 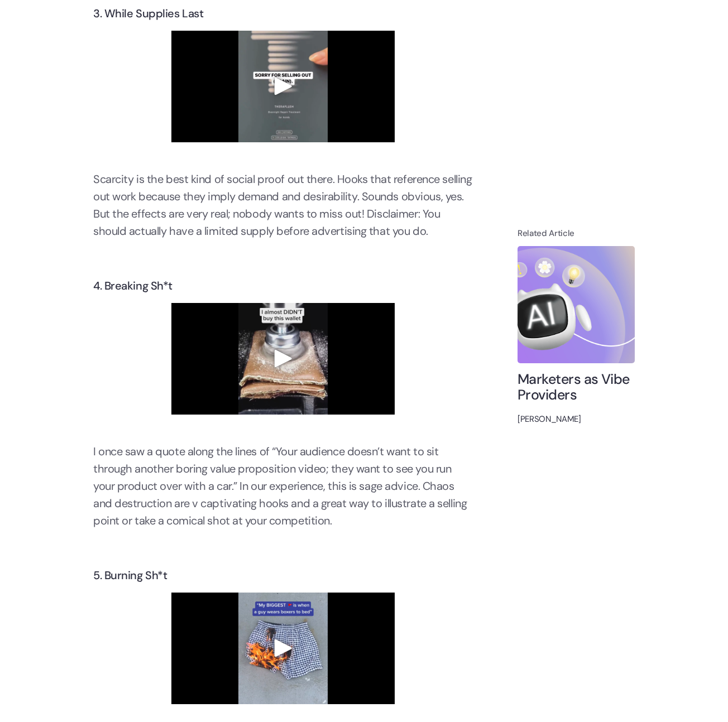 What do you see at coordinates (283, 486) in the screenshot?
I see `p: I once saw a quote along the lines of “Your audience doesn’t want to sit through another boring v...` at bounding box center [283, 486].